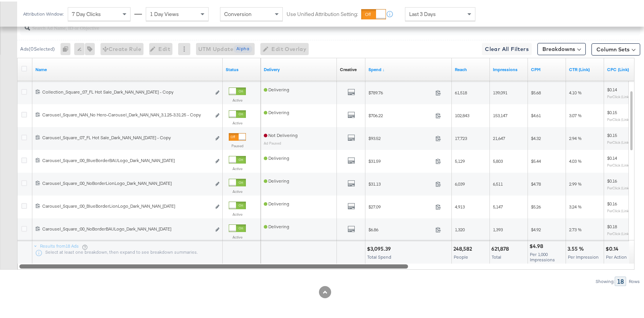  Describe the element at coordinates (500, 114) in the screenshot. I see `span: 153,147` at that location.